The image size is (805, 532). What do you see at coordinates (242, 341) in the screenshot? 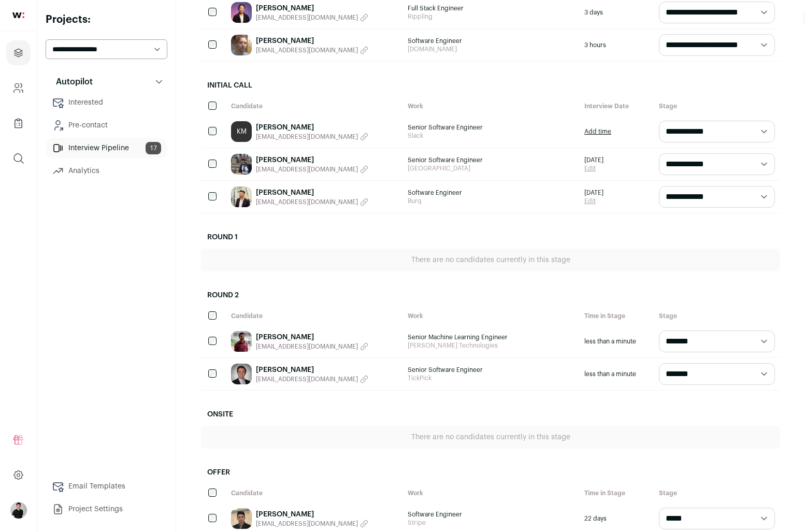
I see `img: ce00b2d16734f666d6e68534a50d8ba0e7d00869b2bec9755af99c6ec5f567c1.jpg` at bounding box center [242, 341].